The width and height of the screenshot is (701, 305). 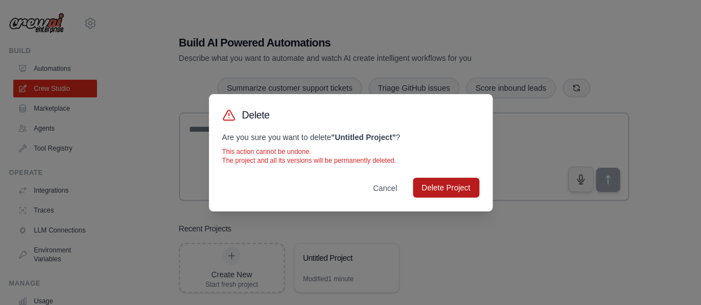 What do you see at coordinates (351, 152) in the screenshot?
I see `p: This action cannot be undone.` at bounding box center [351, 152].